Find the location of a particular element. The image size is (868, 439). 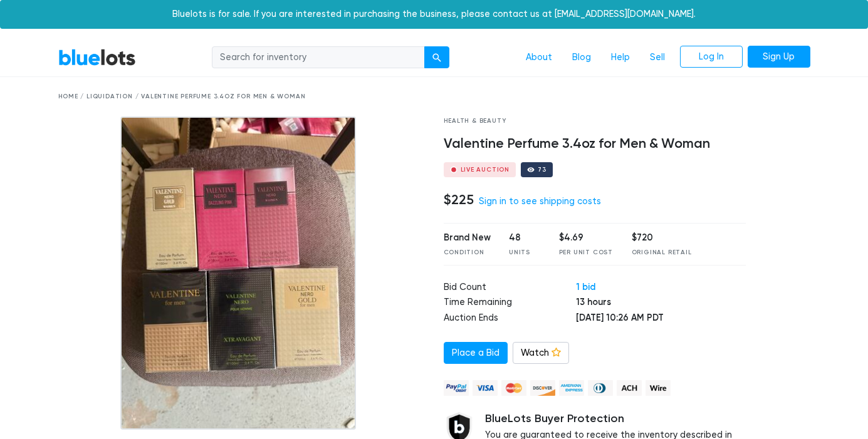

a: Sign in to see shipping costs is located at coordinates (539, 201).